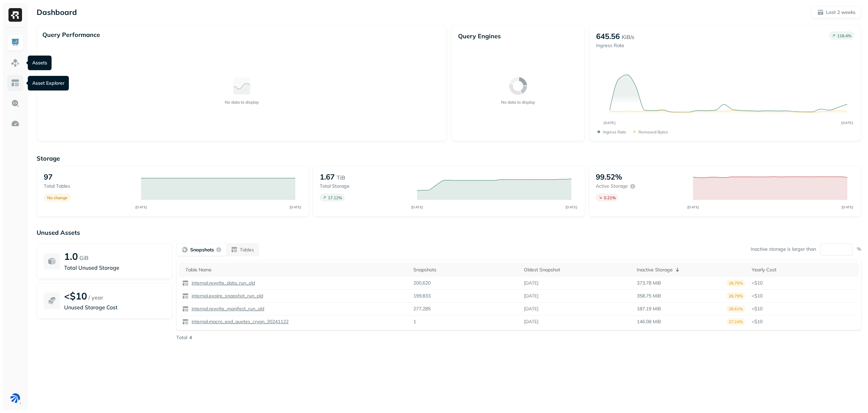 This screenshot has height=413, width=868. What do you see at coordinates (182, 338) in the screenshot?
I see `p: Total` at bounding box center [182, 338].